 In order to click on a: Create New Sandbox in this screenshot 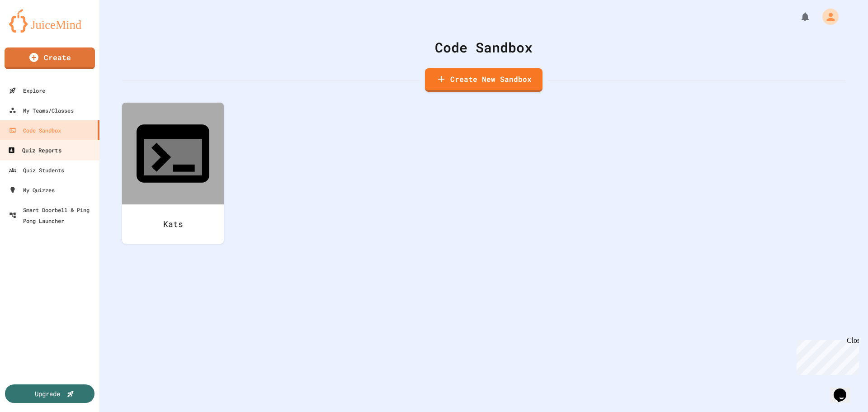, I will do `click(484, 80)`.